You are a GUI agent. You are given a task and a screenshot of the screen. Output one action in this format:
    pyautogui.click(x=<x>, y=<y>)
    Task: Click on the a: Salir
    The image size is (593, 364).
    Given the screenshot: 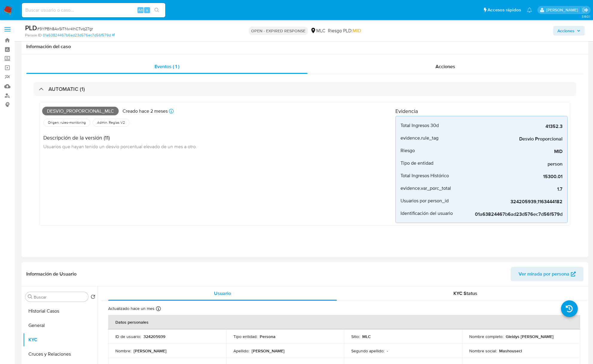 What is the action you would take?
    pyautogui.click(x=585, y=10)
    